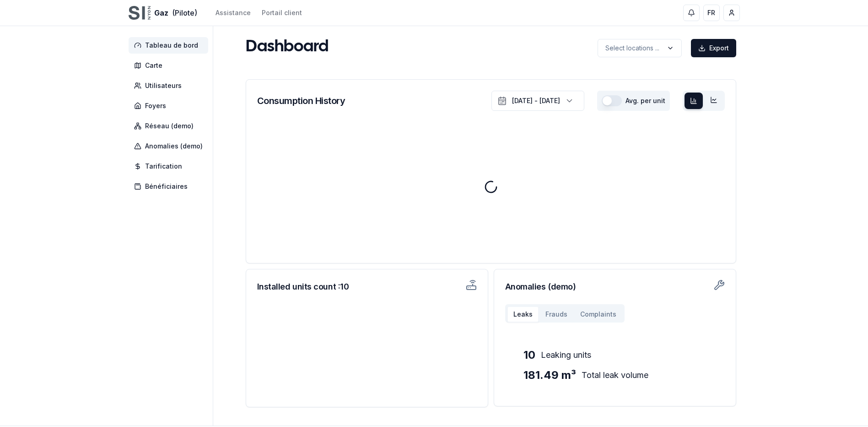 The width and height of the screenshot is (868, 427). Describe the element at coordinates (645, 100) in the screenshot. I see `label: Avg. per unit` at that location.